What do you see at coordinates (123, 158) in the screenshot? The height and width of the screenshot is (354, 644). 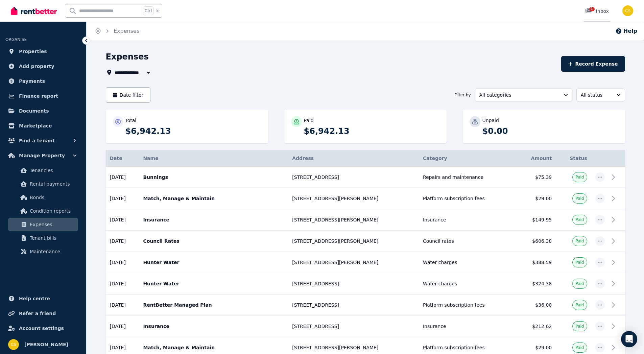 I see `th: Date` at bounding box center [123, 158].